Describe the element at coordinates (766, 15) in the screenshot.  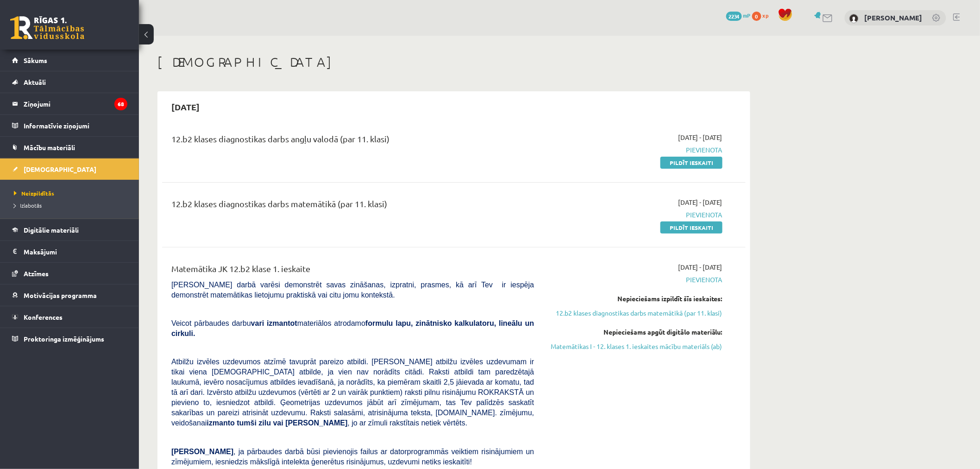
I see `span: xp` at that location.